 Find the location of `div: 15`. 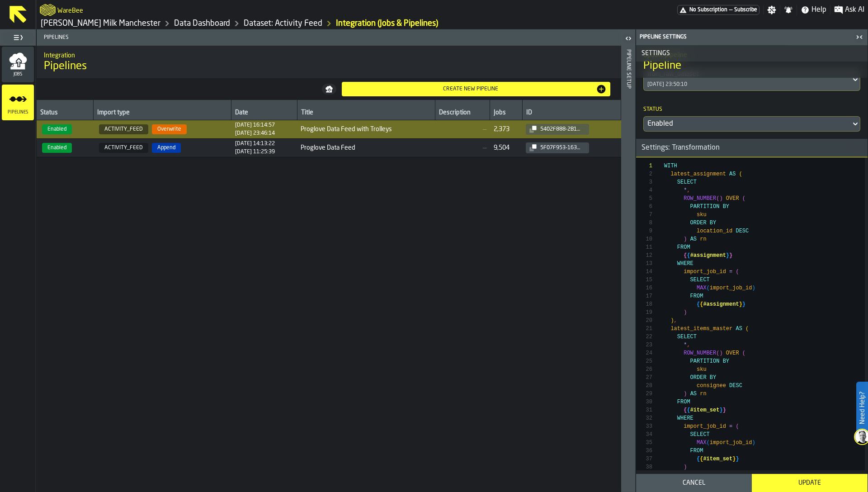

div: 15 is located at coordinates (644, 280).